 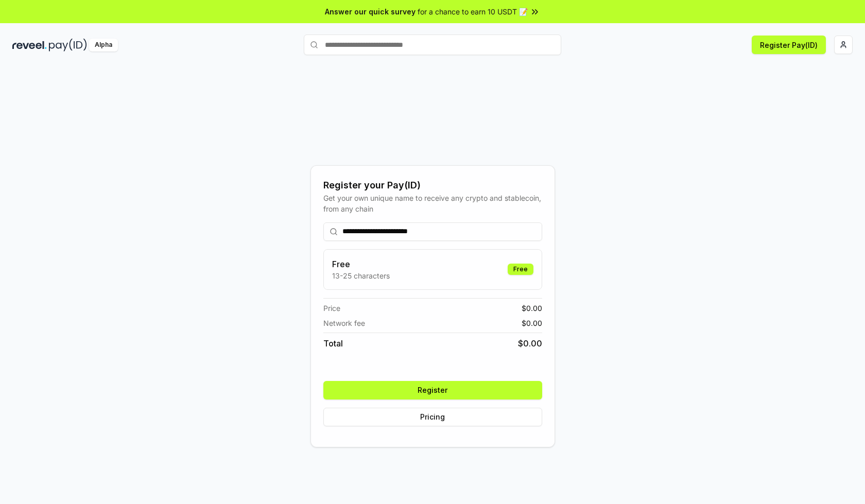 I want to click on div: Get your own unique name to receive any crypto and stablecoin, from any chain, so click(x=433, y=203).